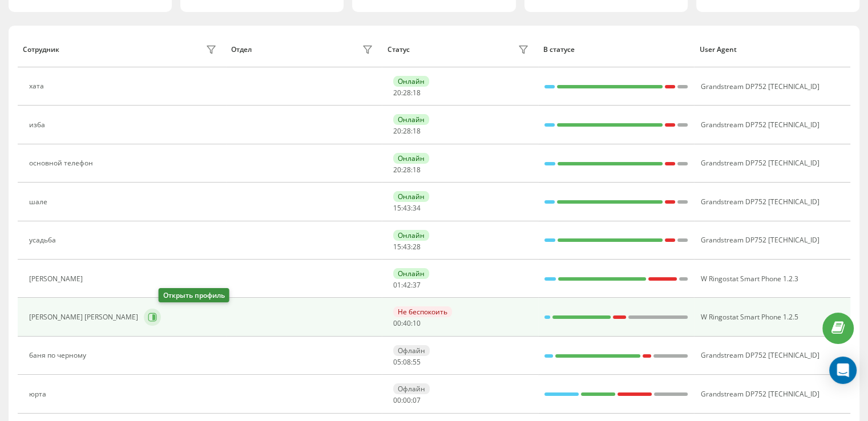 Image resolution: width=868 pixels, height=421 pixels. I want to click on div: User Agent, so click(772, 49).